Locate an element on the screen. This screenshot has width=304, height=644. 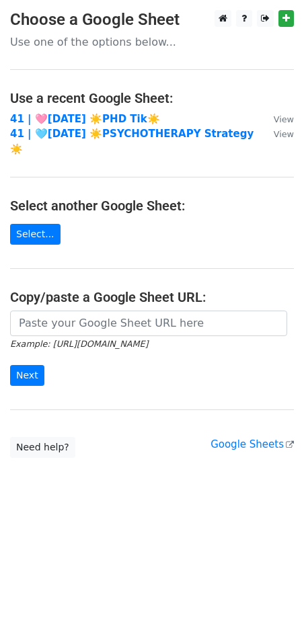
h3: Choose a Google Sheet is located at coordinates (152, 20).